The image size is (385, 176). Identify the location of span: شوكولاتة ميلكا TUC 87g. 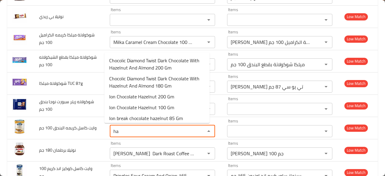
(61, 83).